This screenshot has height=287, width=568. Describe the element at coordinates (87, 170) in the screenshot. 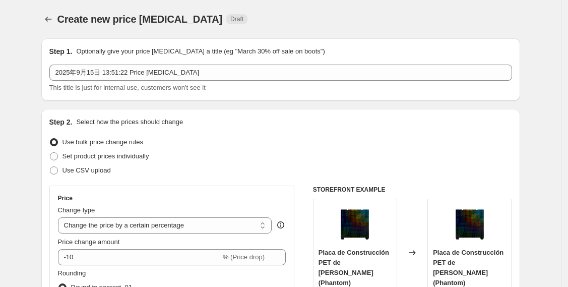

I see `span: Use CSV upload` at that location.